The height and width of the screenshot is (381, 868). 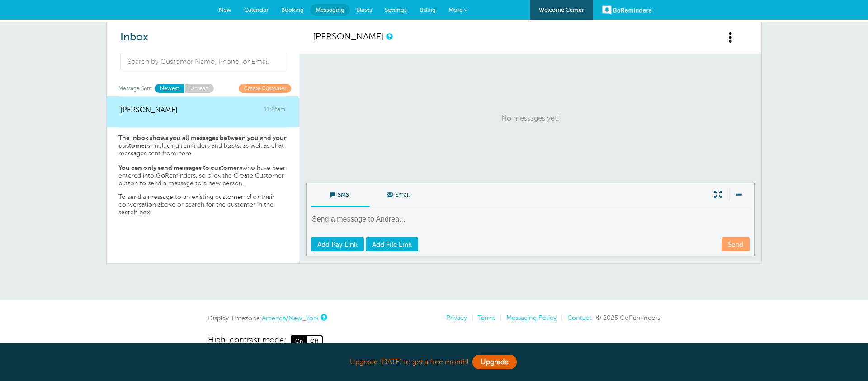 I want to click on span: Billing, so click(x=428, y=9).